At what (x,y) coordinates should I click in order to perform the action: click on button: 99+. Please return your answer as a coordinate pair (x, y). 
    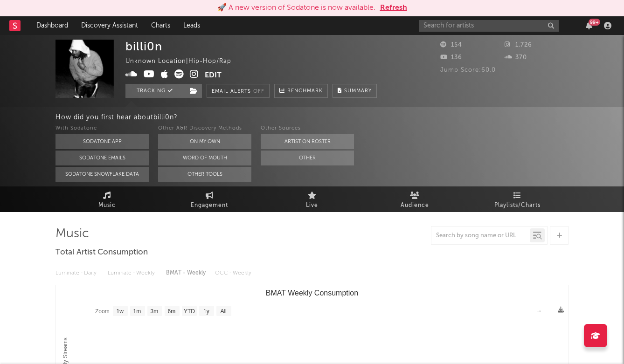
    Looking at the image, I should click on (589, 26).